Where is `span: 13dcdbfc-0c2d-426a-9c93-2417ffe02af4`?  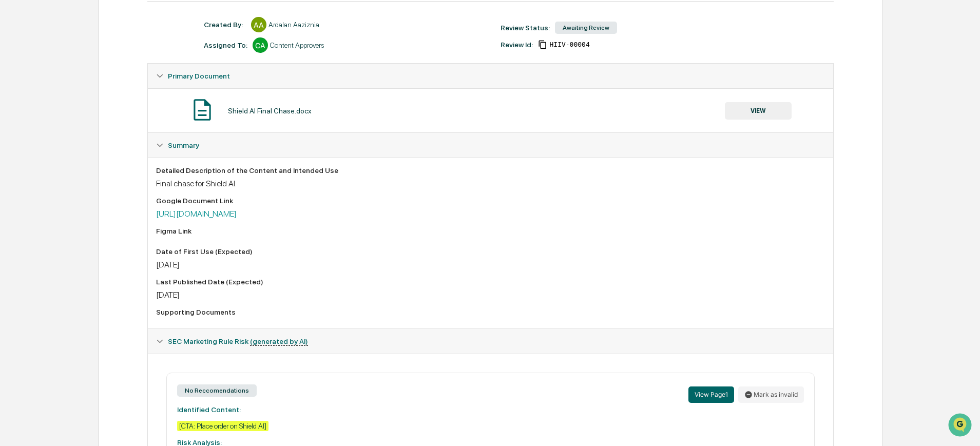 span: 13dcdbfc-0c2d-426a-9c93-2417ffe02af4 is located at coordinates (569, 45).